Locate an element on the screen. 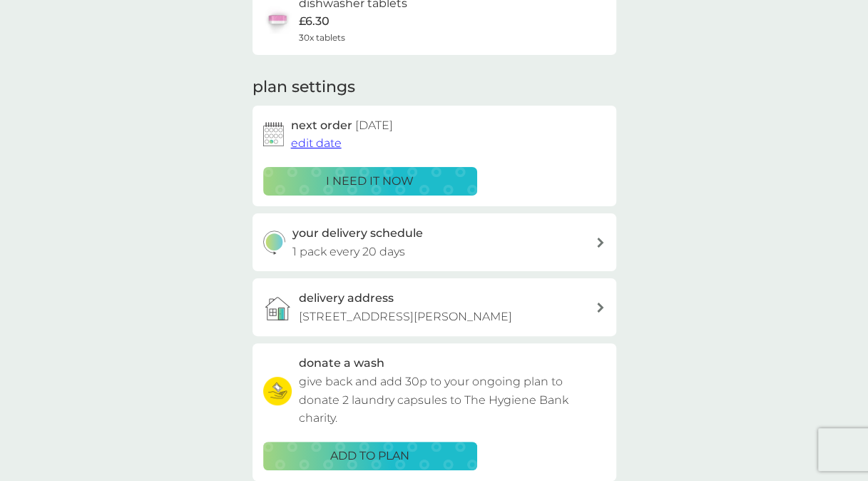 The image size is (868, 481). p: £6.30 is located at coordinates (314, 21).